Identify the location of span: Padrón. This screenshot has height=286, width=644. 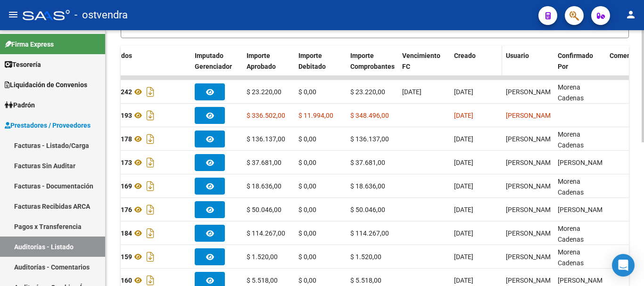
(20, 105).